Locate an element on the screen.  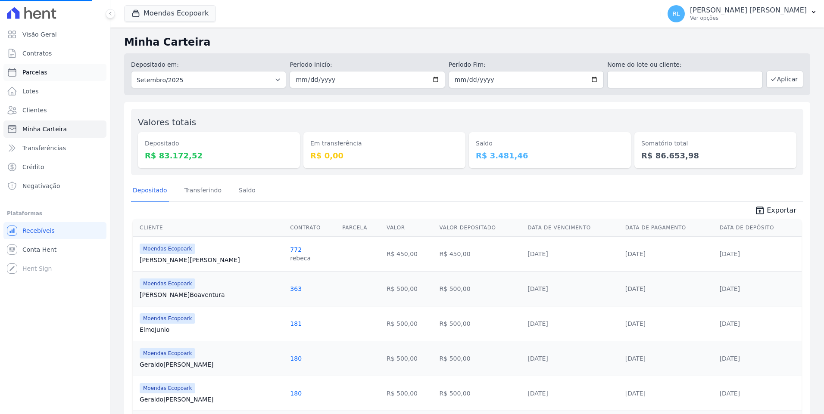
dd: R$ 86.653,98 is located at coordinates (715, 155).